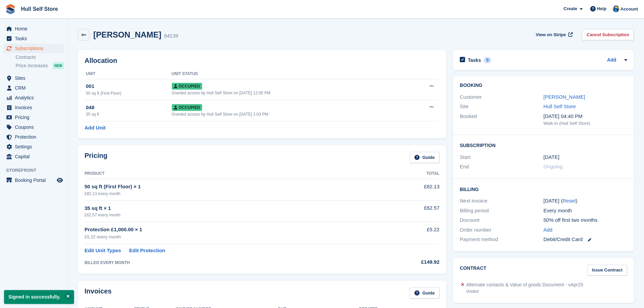  What do you see at coordinates (262, 61) in the screenshot?
I see `h2: Allocation` at bounding box center [262, 61].